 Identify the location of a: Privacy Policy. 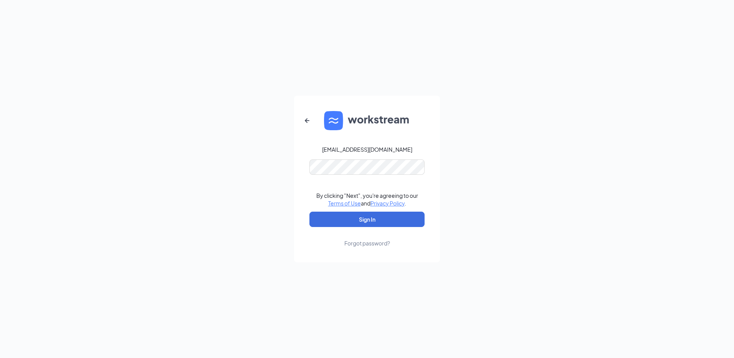
(387, 203).